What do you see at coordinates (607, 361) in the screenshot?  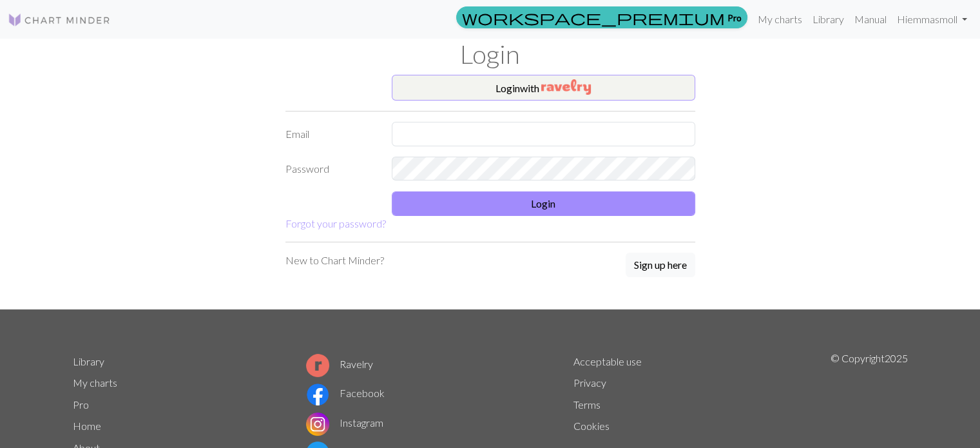 I see `a: Acceptable use` at bounding box center [607, 361].